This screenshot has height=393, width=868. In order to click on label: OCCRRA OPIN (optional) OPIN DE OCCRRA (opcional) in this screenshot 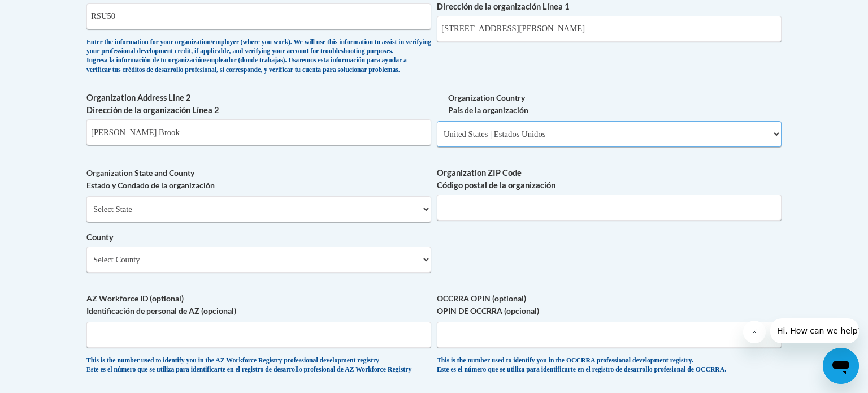, I will do `click(609, 305)`.